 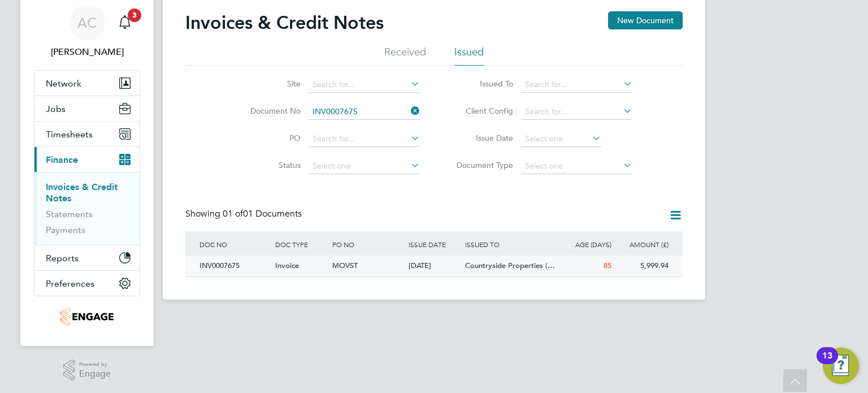 What do you see at coordinates (586, 244) in the screenshot?
I see `div: AGE (DAYS)` at bounding box center [586, 244].